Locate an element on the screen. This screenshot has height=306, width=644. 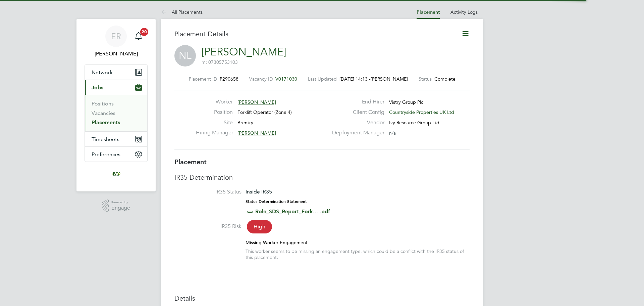
label: Vacancy ID is located at coordinates (261, 79).